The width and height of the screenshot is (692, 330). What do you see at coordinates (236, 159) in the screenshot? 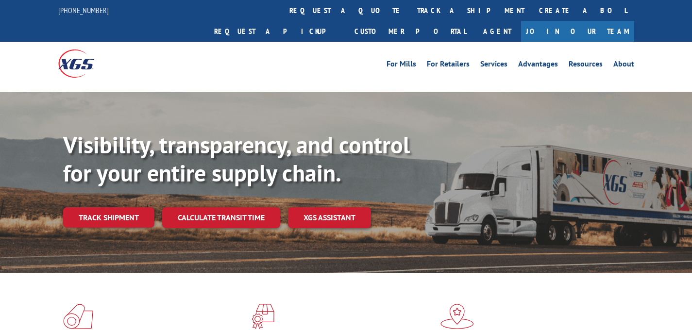
I see `b: Visibility, transparency, and control for your entire supply chain.` at bounding box center [236, 159].